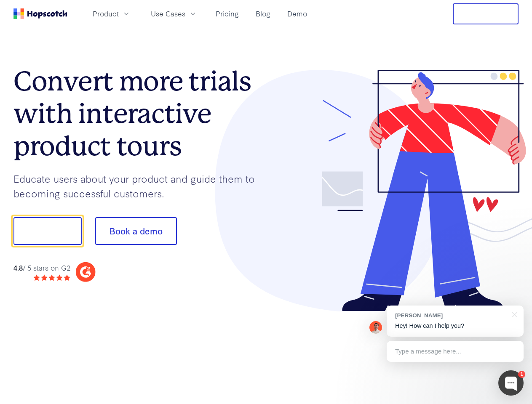 The image size is (532, 404). What do you see at coordinates (297, 13) in the screenshot?
I see `a: Demo` at bounding box center [297, 13].